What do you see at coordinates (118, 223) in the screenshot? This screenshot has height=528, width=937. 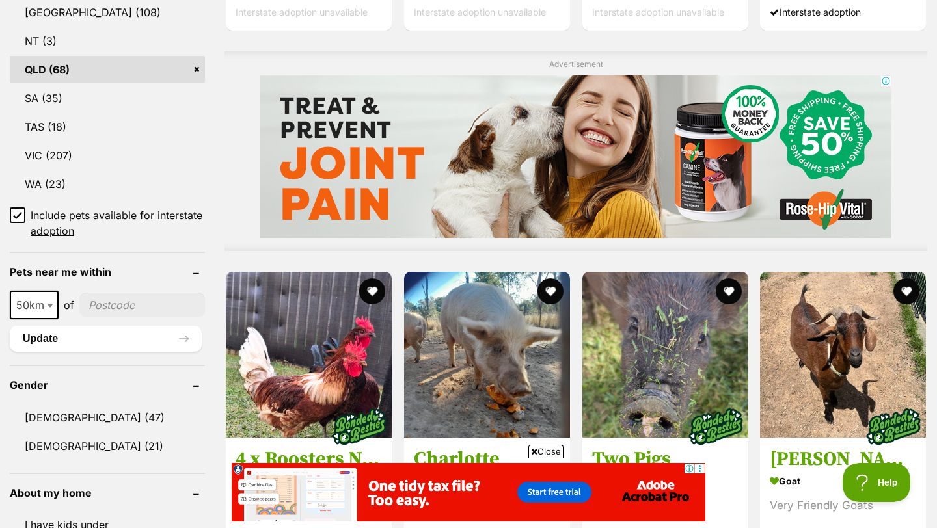 I see `span: Include pets available for interstate adoption` at bounding box center [118, 223].